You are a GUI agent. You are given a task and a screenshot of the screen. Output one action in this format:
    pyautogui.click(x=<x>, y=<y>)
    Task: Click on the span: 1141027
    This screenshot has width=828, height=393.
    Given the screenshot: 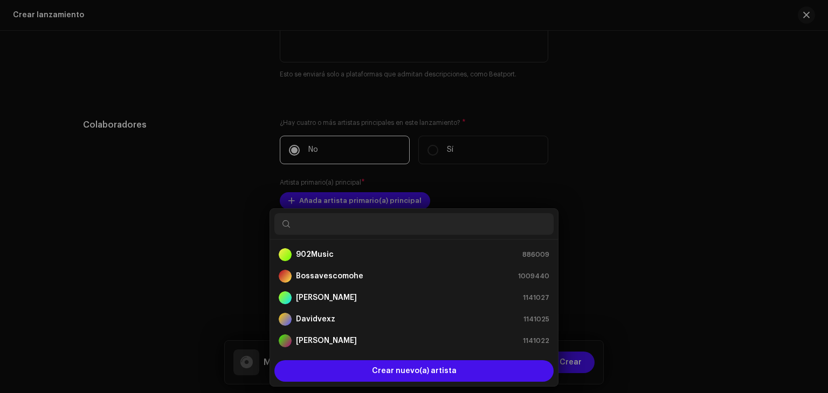 What is the action you would take?
    pyautogui.click(x=536, y=298)
    